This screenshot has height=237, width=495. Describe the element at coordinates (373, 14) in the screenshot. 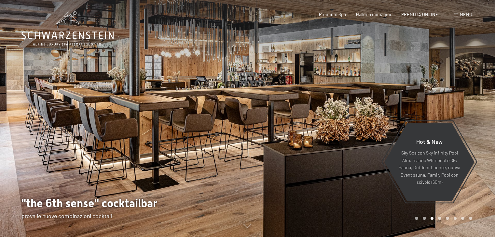

I see `a: Galleria immagini` at that location.